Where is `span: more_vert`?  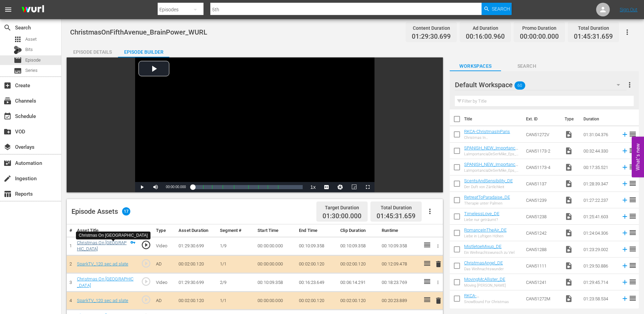
span: more_vert is located at coordinates (630, 85).